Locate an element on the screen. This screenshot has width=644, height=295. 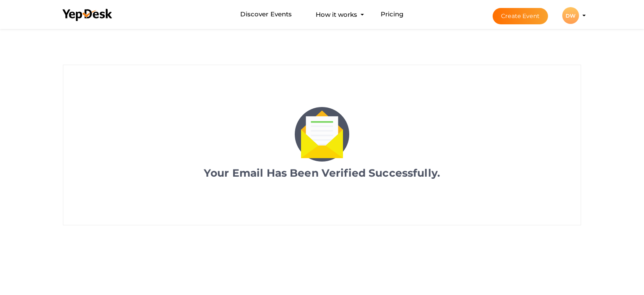
a: Discover Events is located at coordinates (265, 14).